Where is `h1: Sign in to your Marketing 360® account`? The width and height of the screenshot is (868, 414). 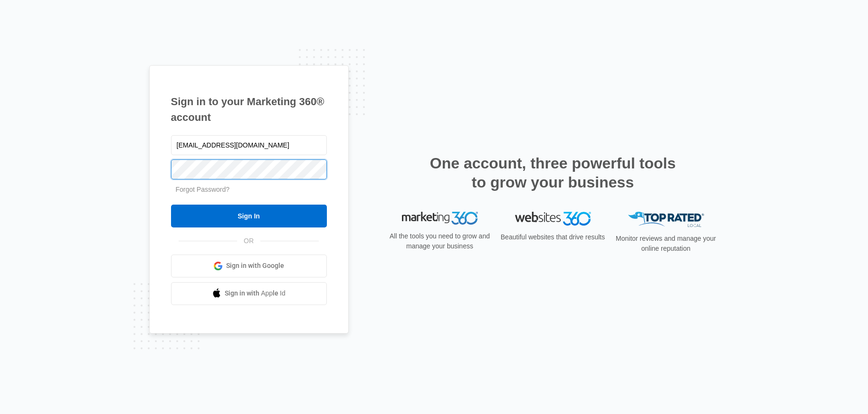
h1: Sign in to your Marketing 360® account is located at coordinates (249, 109).